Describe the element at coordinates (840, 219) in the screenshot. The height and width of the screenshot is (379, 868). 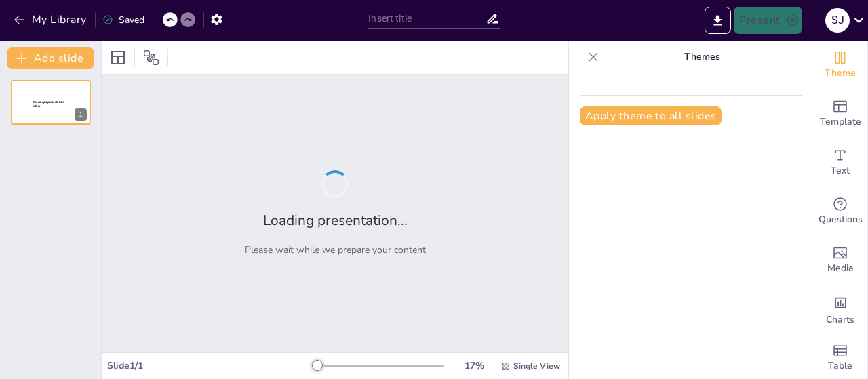
I see `span: Questions` at that location.